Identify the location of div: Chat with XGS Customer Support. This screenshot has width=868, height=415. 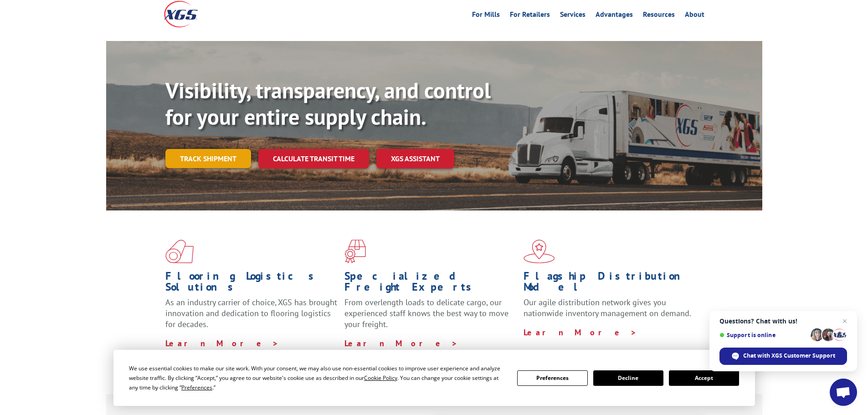
(784, 356).